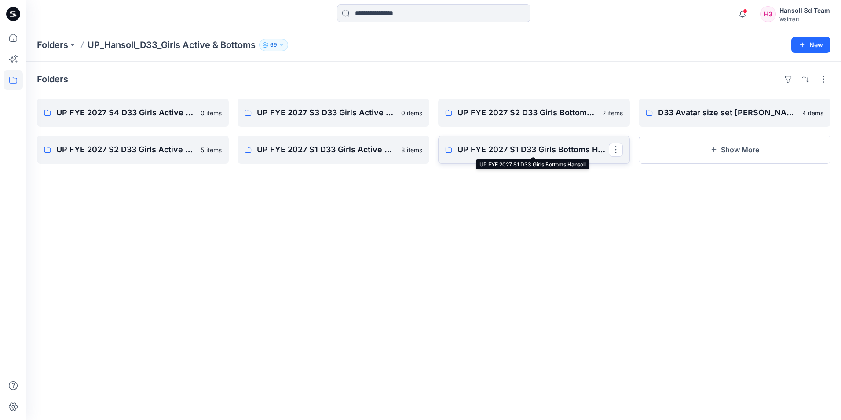 This screenshot has height=420, width=841. I want to click on p: UP FYE 2027 S1 D33 Girls Active Hansoll, so click(326, 150).